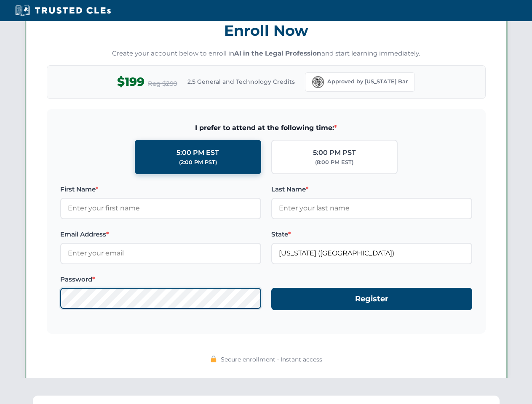 This screenshot has height=404, width=532. I want to click on span: I prefer to attend at the following time:, so click(266, 128).